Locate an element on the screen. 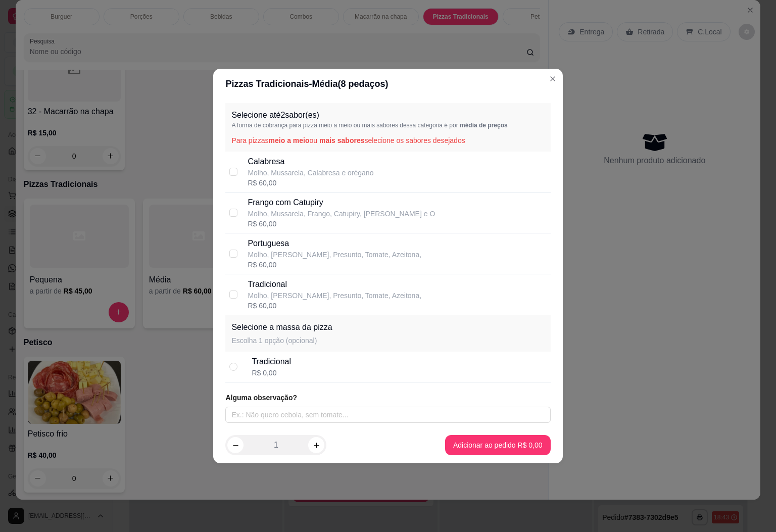  span: média de preços is located at coordinates (484, 125).